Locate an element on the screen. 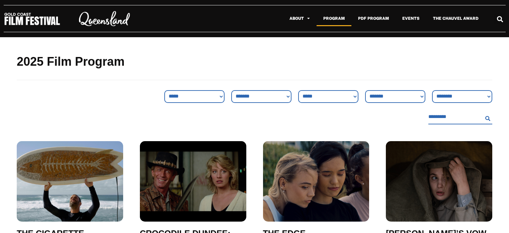 Image resolution: width=509 pixels, height=233 pixels. select: Language is located at coordinates (462, 96).